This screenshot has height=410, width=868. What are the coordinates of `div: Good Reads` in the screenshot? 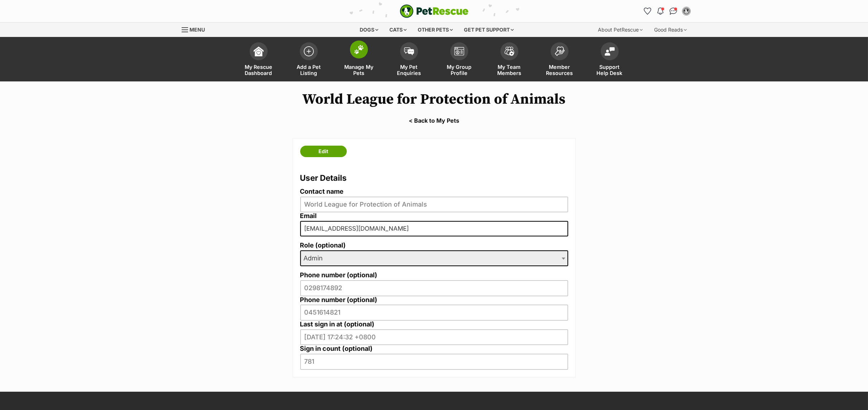 It's located at (671, 30).